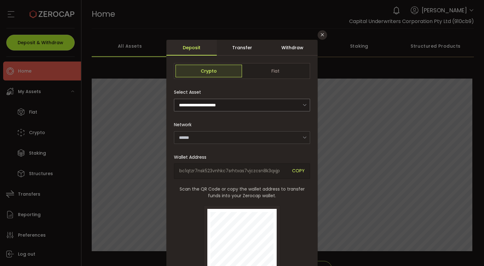  Describe the element at coordinates (292, 48) in the screenshot. I see `div: Withdraw` at that location.